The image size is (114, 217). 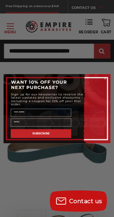 What do you see at coordinates (85, 201) in the screenshot?
I see `span: Contact us` at bounding box center [85, 201].